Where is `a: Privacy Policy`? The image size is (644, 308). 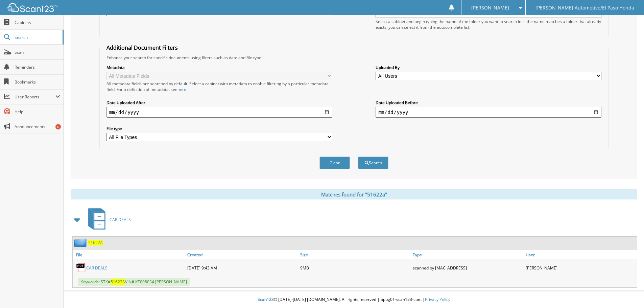 a: Privacy Policy is located at coordinates (437, 299).